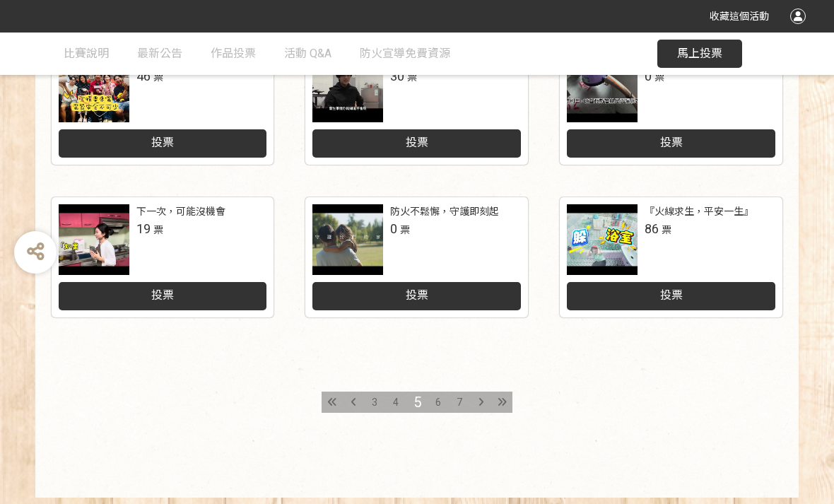 The image size is (834, 504). What do you see at coordinates (444, 211) in the screenshot?
I see `div: 防火不鬆懈，守護即刻起` at bounding box center [444, 211].